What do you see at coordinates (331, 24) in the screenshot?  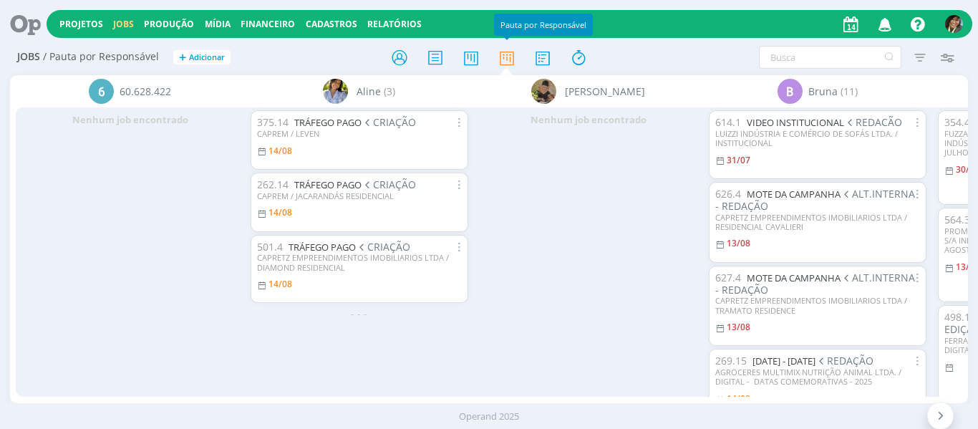 I see `button: Cadastros` at bounding box center [331, 24].